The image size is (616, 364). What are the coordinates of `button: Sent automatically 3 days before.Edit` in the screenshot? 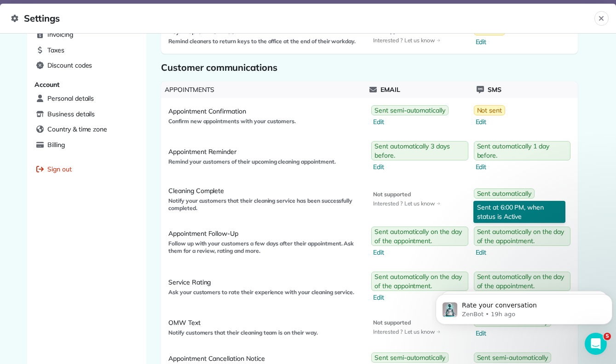 It's located at (420, 156).